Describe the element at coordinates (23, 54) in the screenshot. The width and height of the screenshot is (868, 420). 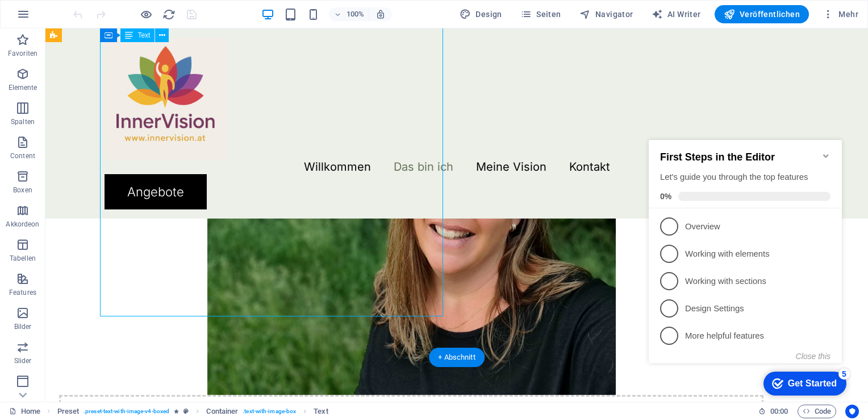
I see `p: Favoriten` at that location.